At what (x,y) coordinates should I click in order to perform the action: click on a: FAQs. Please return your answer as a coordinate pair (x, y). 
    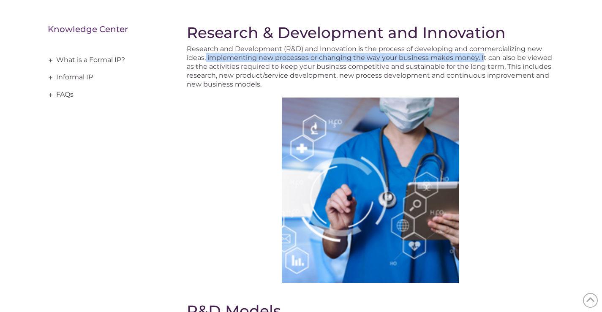
    Looking at the image, I should click on (105, 95).